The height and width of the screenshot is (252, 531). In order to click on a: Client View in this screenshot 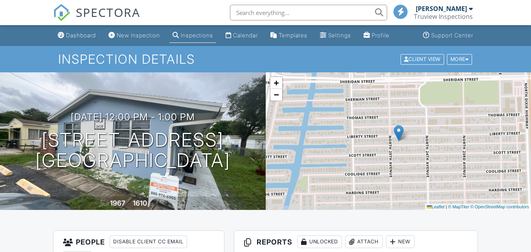, I will do `click(423, 59)`.